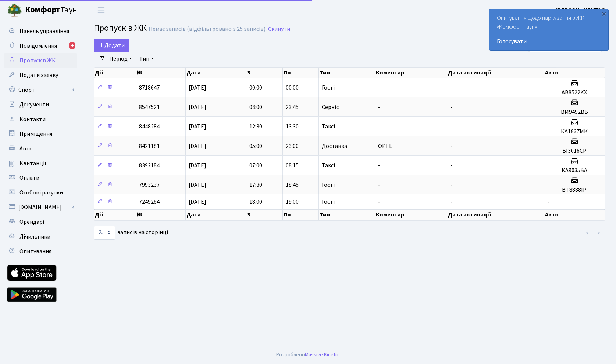 This screenshot has height=364, width=616. What do you see at coordinates (34, 105) in the screenshot?
I see `span: Документи` at bounding box center [34, 105].